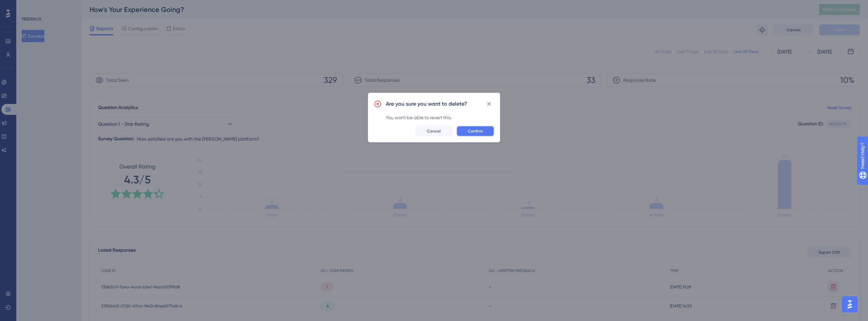  Describe the element at coordinates (476, 131) in the screenshot. I see `span: Confirm` at that location.